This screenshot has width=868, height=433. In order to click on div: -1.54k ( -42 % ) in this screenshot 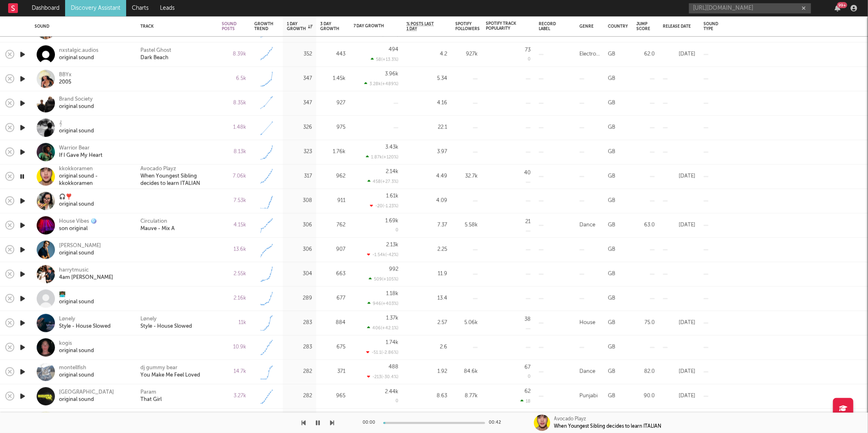, I will do `click(382, 254)`.